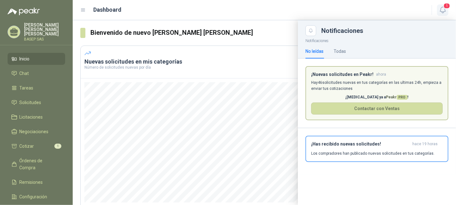 This screenshot has width=456, height=205. Describe the element at coordinates (31, 117) in the screenshot. I see `span: Licitaciones` at that location.